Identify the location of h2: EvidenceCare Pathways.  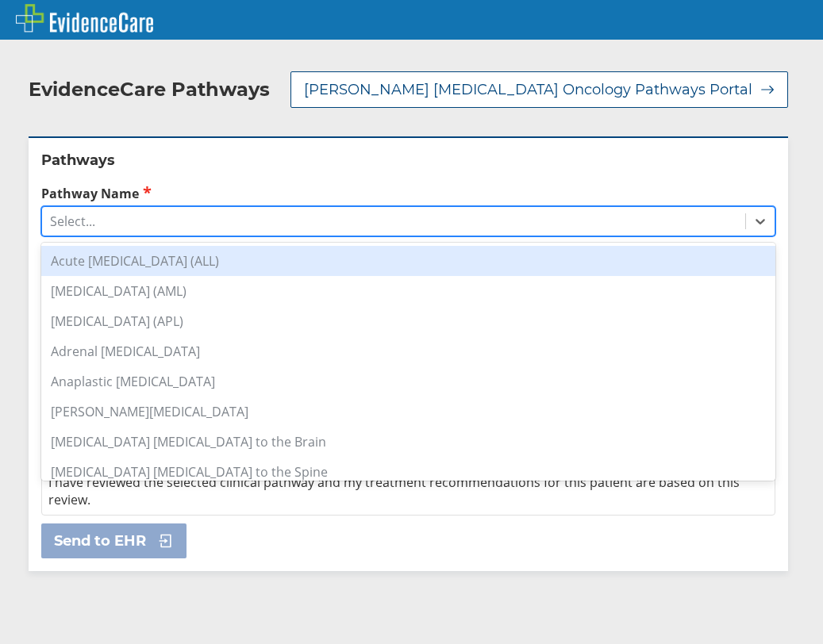
(149, 89).